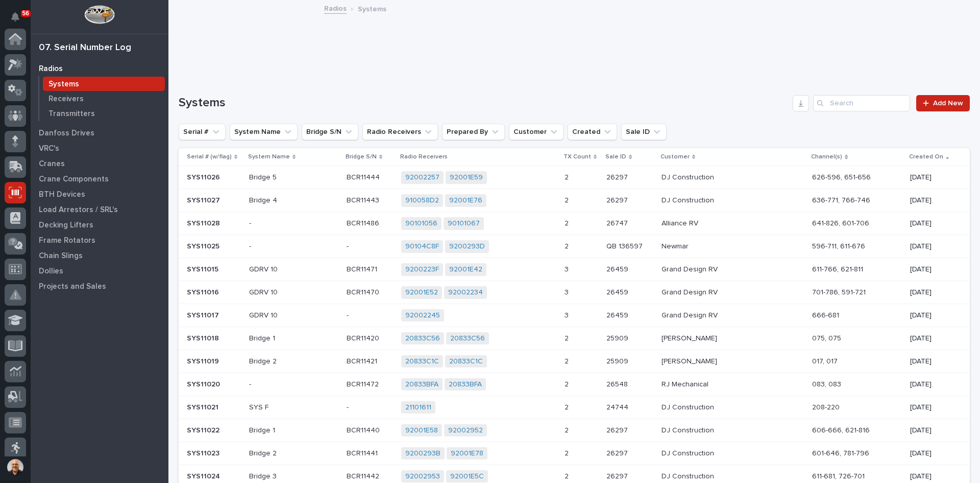  I want to click on p: SYS11016, so click(204, 291).